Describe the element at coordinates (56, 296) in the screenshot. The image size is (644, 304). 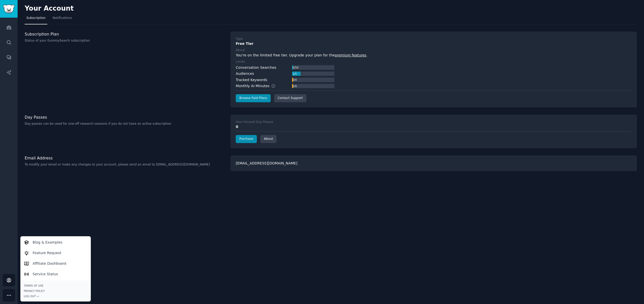
I see `div: Log Out →` at that location.